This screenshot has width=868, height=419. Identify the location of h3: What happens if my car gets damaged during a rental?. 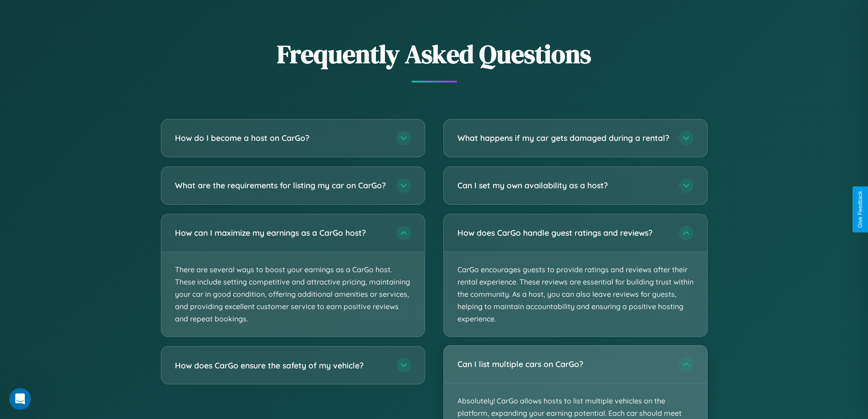
(563, 138).